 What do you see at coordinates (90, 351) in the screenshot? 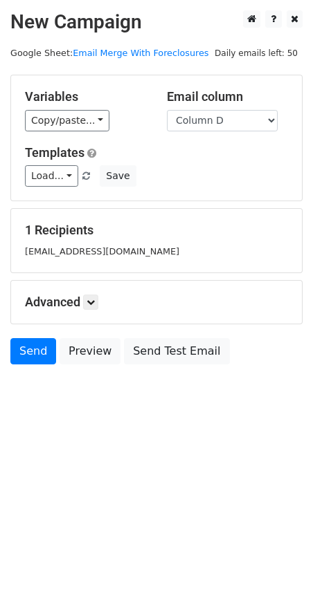
I see `a: Preview` at bounding box center [90, 351].